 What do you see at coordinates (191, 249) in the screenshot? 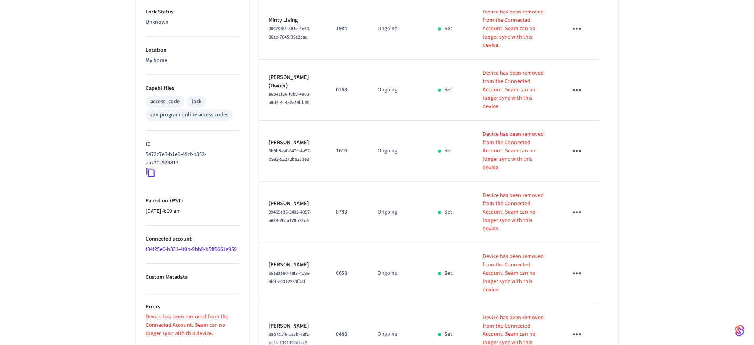
I see `a: f34f25e0-b331-4f0b-9bb9-b5ff9661e959` at bounding box center [191, 249].